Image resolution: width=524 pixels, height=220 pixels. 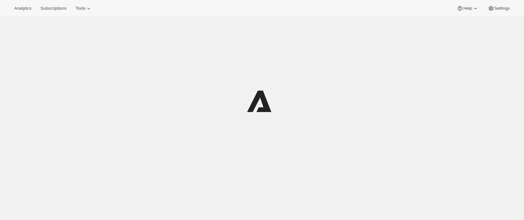 What do you see at coordinates (53, 8) in the screenshot?
I see `span: Subscriptions` at bounding box center [53, 8].